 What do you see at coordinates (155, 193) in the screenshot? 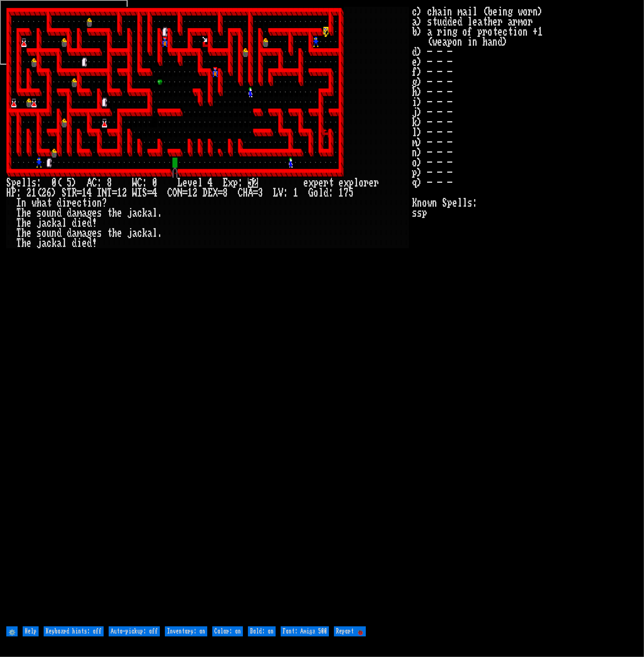
I see `div: 4` at bounding box center [155, 193].